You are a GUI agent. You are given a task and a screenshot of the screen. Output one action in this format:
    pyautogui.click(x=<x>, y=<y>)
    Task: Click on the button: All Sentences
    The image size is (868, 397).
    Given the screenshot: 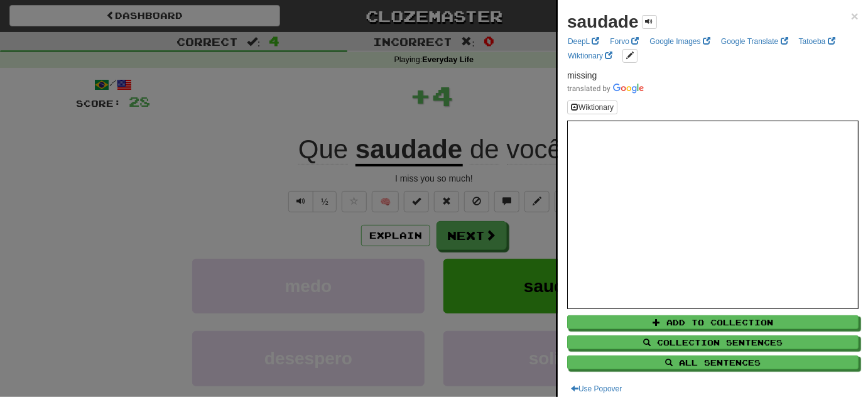 What is the action you would take?
    pyautogui.click(x=713, y=363)
    